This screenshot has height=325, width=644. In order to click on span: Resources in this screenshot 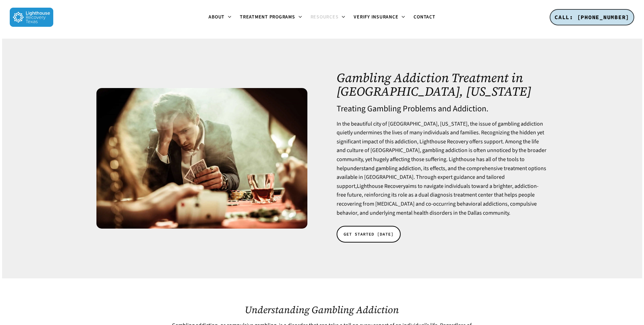, I will do `click(324, 17)`.